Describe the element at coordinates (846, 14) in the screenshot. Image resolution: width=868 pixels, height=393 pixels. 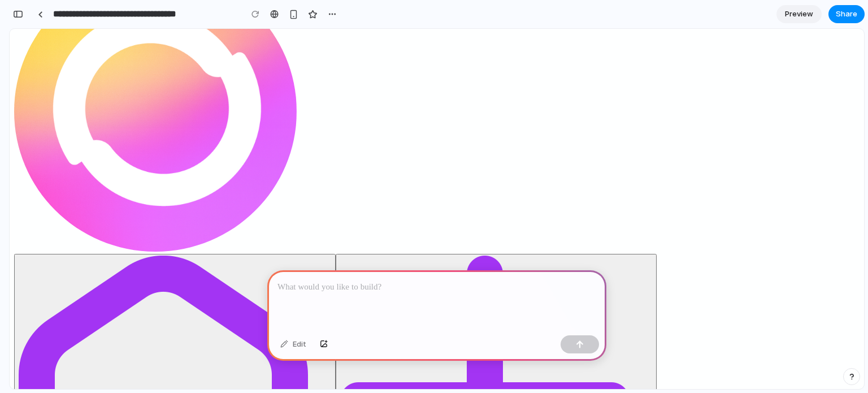
I see `button: Share` at that location.